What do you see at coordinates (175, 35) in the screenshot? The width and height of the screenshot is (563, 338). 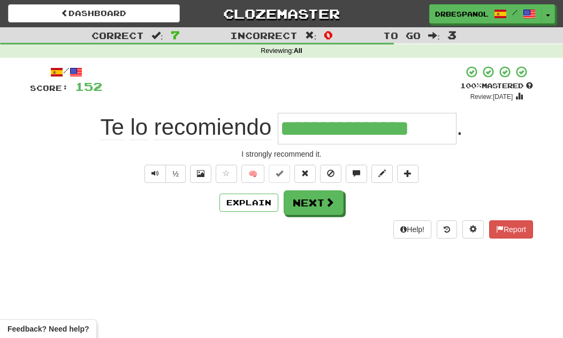 I see `span: 7` at bounding box center [175, 35].